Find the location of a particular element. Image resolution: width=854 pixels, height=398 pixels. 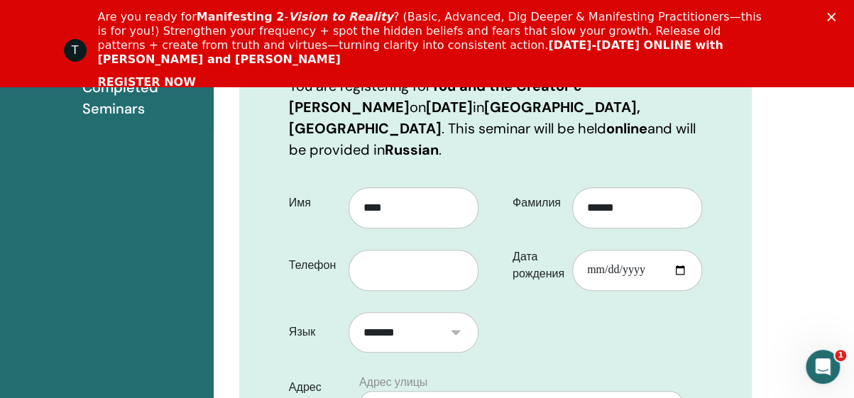

i: Vision to Reality is located at coordinates (341, 16).